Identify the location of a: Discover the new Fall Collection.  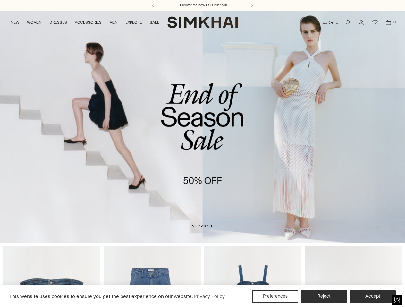
(203, 5).